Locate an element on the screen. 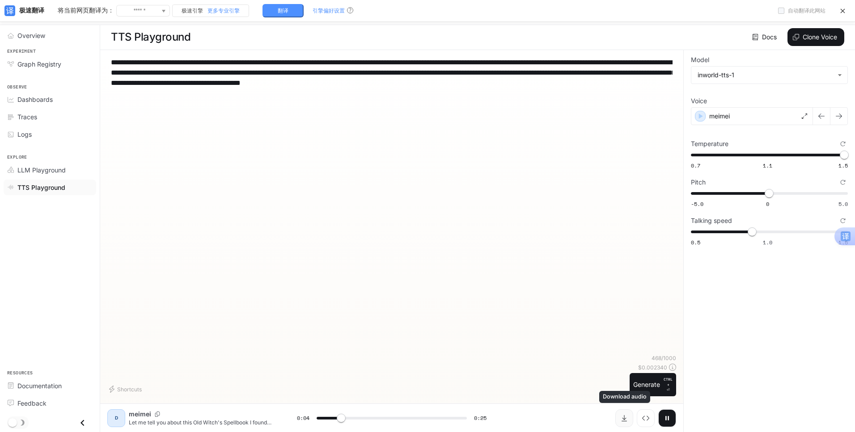 This screenshot has width=855, height=432. a: Overview is located at coordinates (50, 35).